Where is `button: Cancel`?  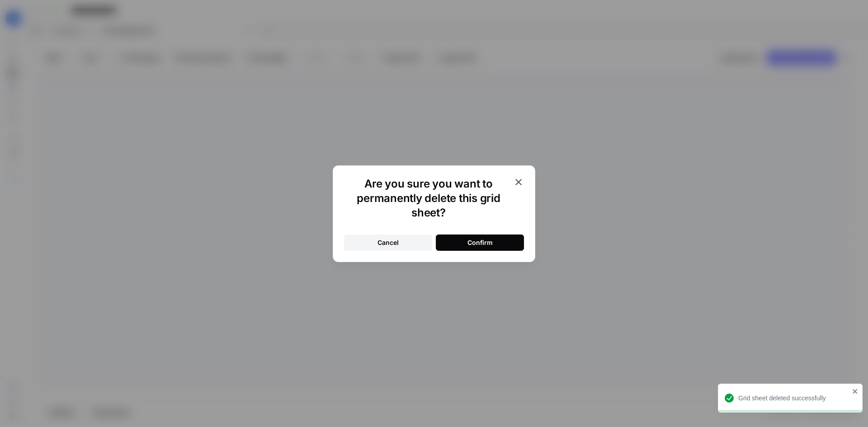 button: Cancel is located at coordinates (388, 243).